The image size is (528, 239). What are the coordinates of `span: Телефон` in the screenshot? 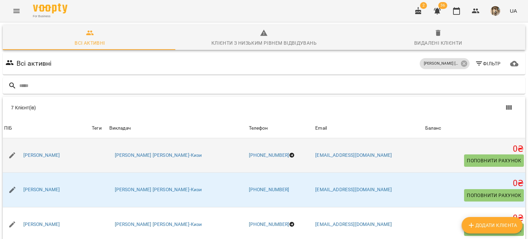 It's located at (281, 128).